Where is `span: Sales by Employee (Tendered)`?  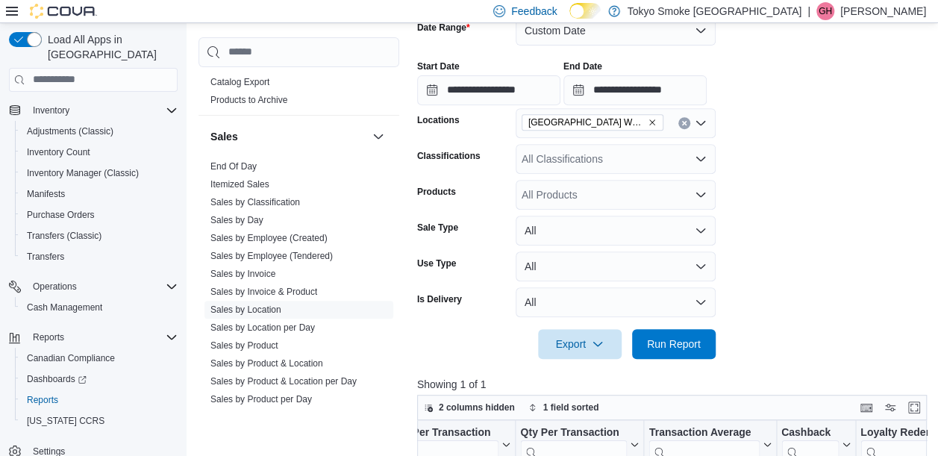 span: Sales by Employee (Tendered) is located at coordinates (272, 256).